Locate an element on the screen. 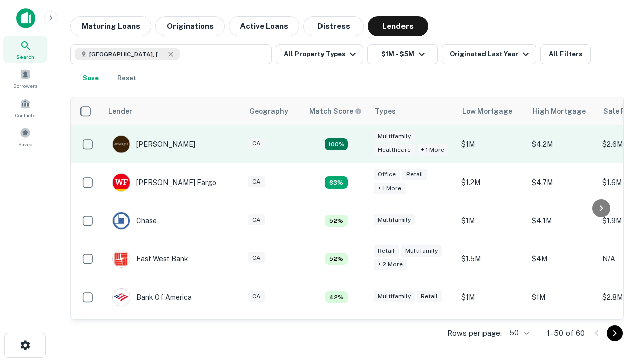  button: Go to next page is located at coordinates (615, 333).